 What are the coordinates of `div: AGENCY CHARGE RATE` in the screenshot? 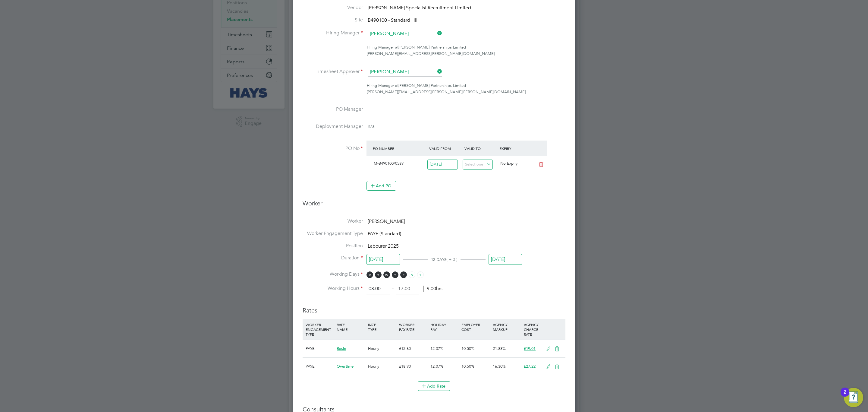 It's located at (533, 329).